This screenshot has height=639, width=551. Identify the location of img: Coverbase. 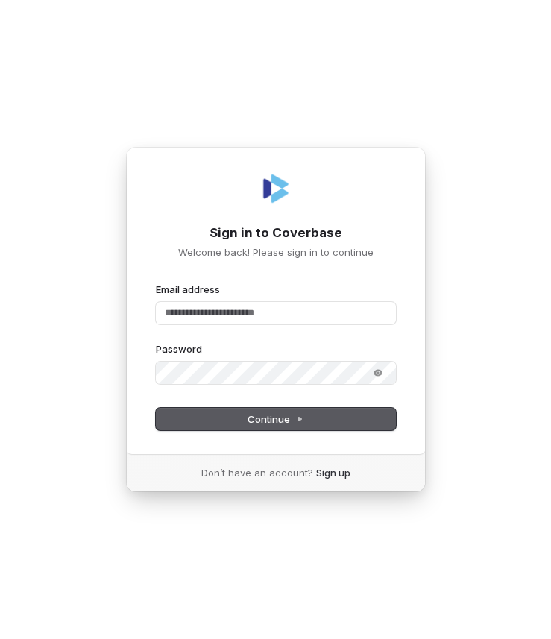
(276, 189).